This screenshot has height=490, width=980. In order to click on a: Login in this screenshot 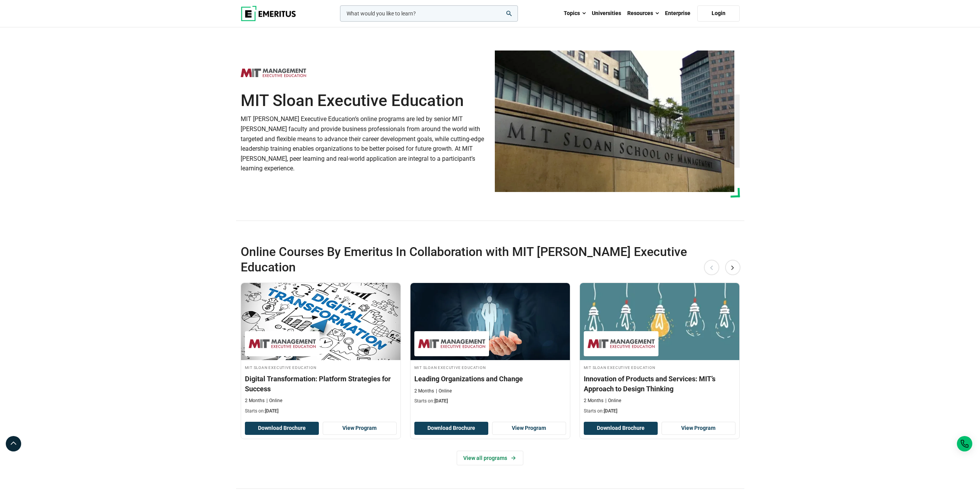, I will do `click(719, 14)`.